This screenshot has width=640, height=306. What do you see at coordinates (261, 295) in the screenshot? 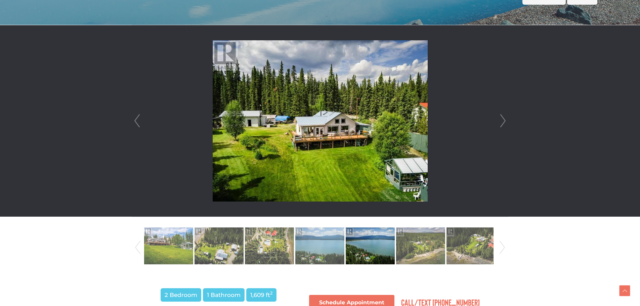
I see `span: 1,609 ft` at bounding box center [261, 295].